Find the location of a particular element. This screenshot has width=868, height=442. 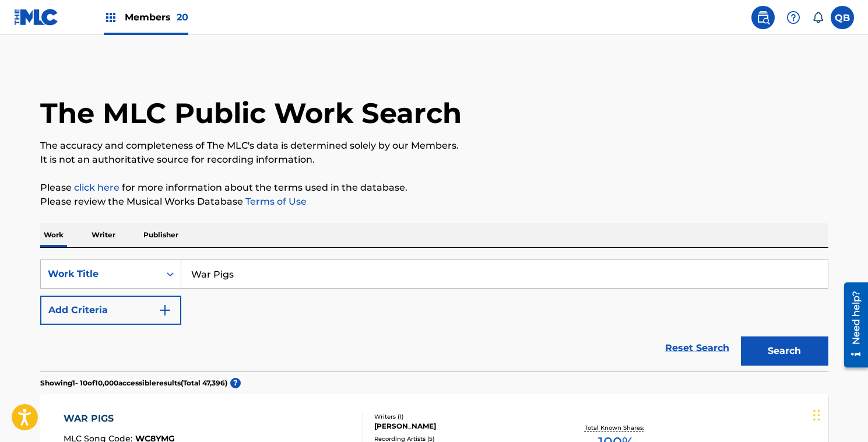

form: Search Form is located at coordinates (435, 315).